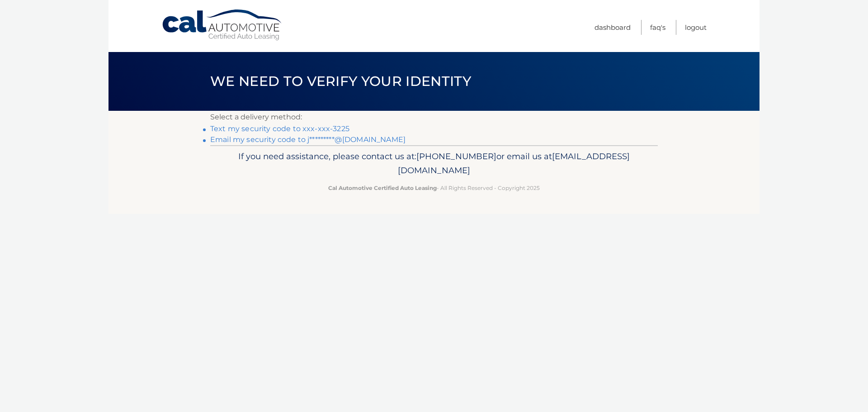  What do you see at coordinates (658, 27) in the screenshot?
I see `a: FAQ's` at bounding box center [658, 27].